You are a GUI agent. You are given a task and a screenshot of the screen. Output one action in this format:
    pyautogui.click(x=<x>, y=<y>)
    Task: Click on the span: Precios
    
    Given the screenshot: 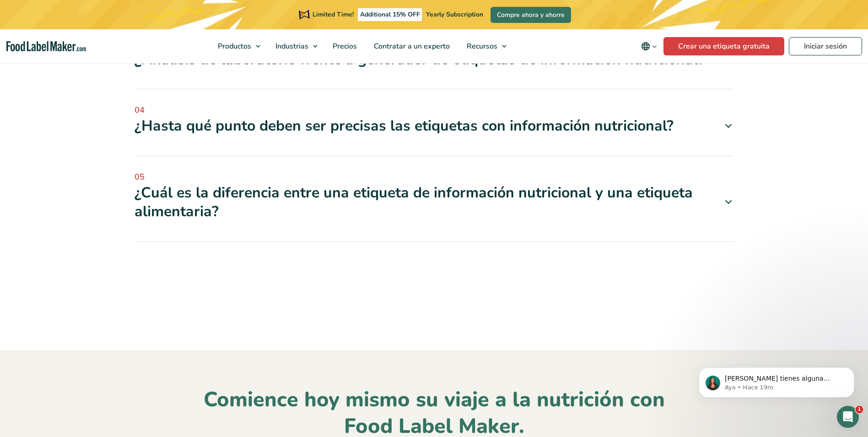 What is the action you would take?
    pyautogui.click(x=344, y=47)
    